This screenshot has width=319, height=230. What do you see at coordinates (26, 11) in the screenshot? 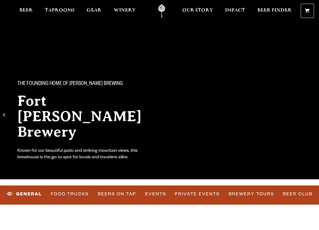
I see `a: Beer` at bounding box center [26, 11].